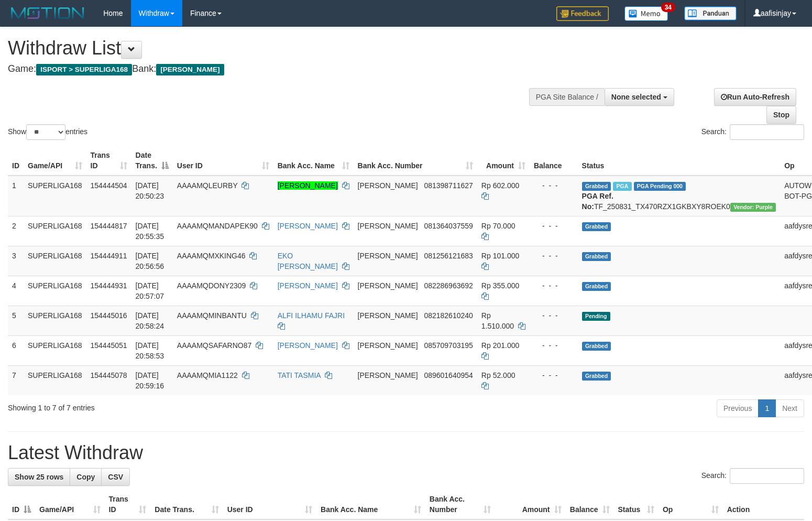  I want to click on b: PGA Ref. No:, so click(598, 201).